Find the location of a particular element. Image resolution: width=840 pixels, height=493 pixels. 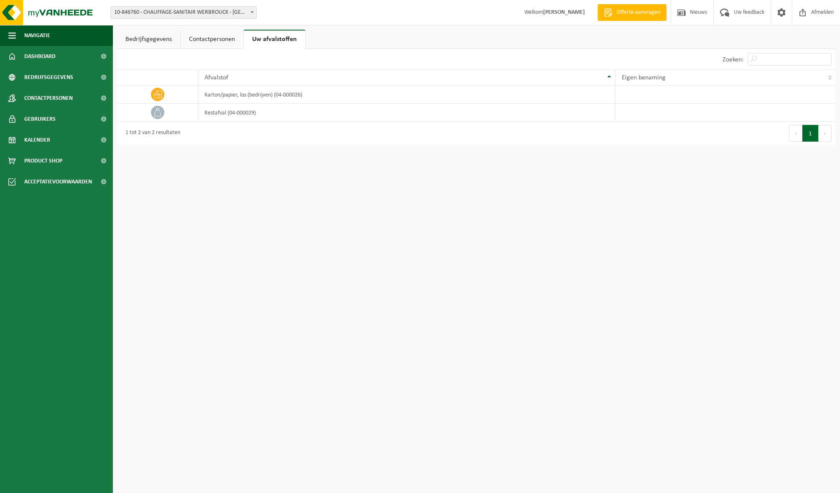

a: Offerte aanvragen is located at coordinates (632, 13).